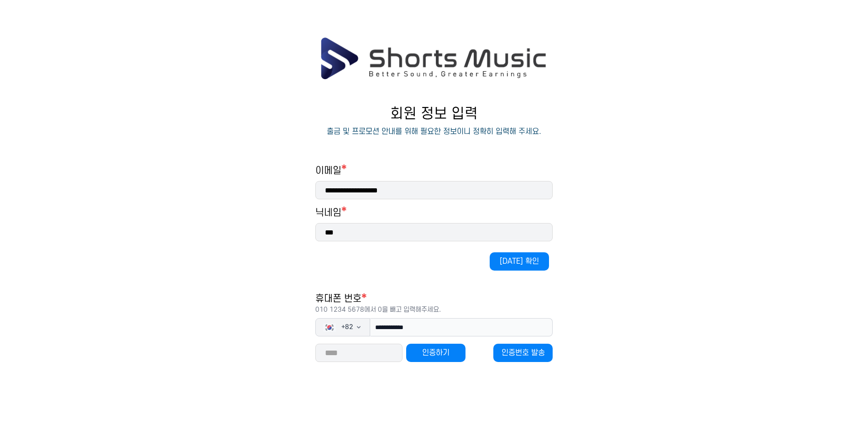 The image size is (868, 426). What do you see at coordinates (434, 114) in the screenshot?
I see `p: 회원 정보 입력` at bounding box center [434, 114].